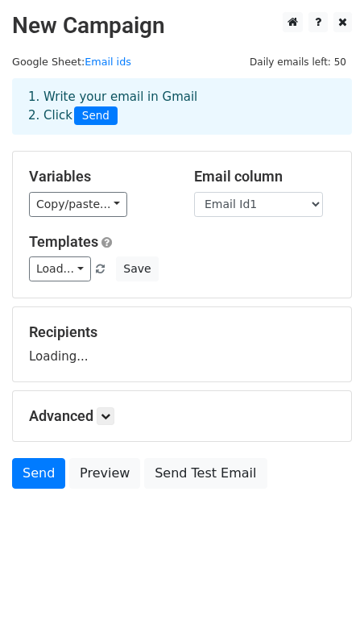  Describe the element at coordinates (96, 116) in the screenshot. I see `span: Send` at that location.